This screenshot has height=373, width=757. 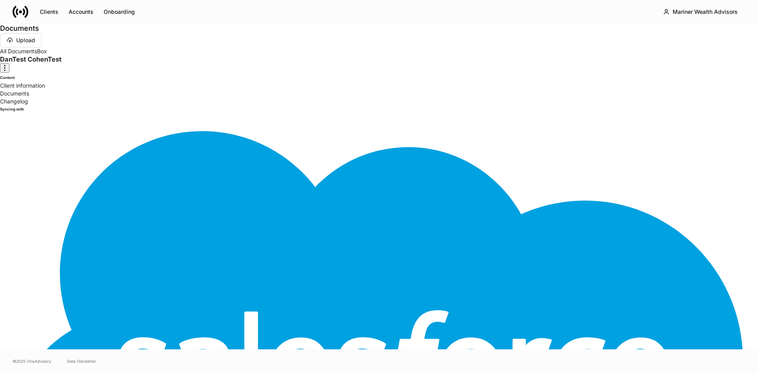 I want to click on button: Mariner Wealth Advisors, so click(x=700, y=12).